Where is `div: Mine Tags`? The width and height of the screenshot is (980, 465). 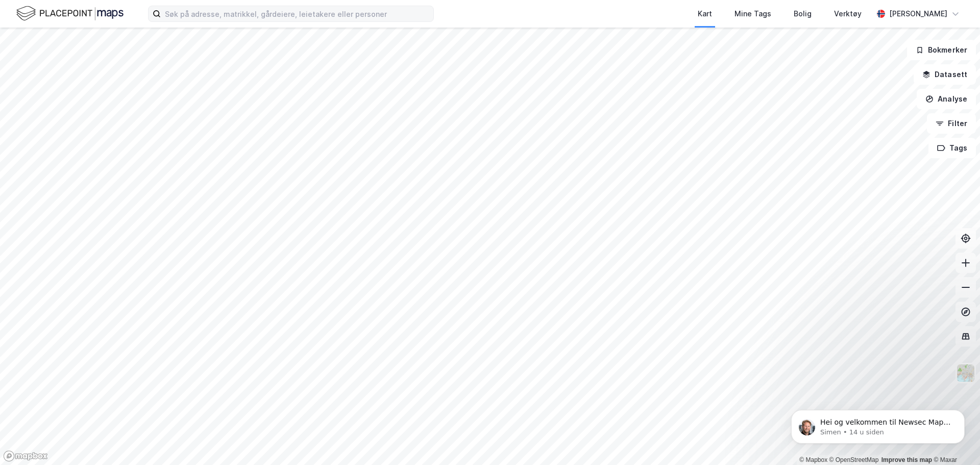 div: Mine Tags is located at coordinates (753, 14).